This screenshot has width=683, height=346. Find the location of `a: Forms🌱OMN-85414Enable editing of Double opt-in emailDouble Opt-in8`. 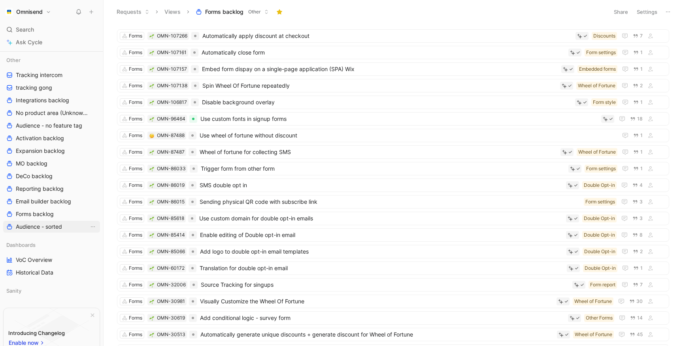

a: Forms🌱OMN-85414Enable editing of Double opt-in emailDouble Opt-in8 is located at coordinates (393, 235).